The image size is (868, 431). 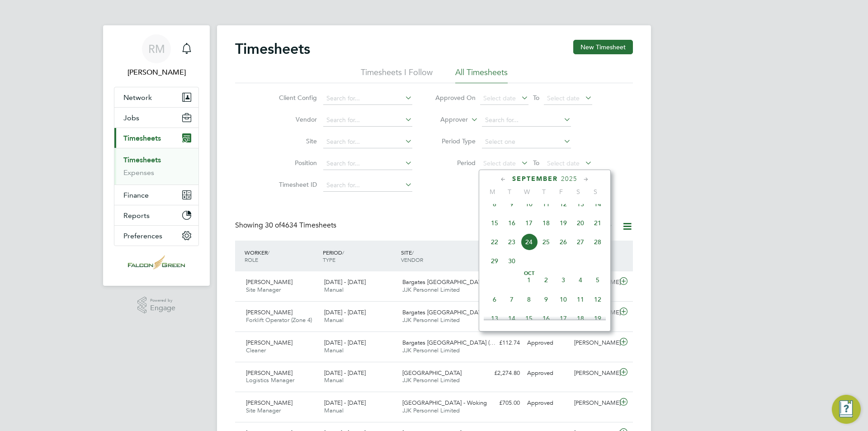 I want to click on span: 28, so click(x=598, y=242).